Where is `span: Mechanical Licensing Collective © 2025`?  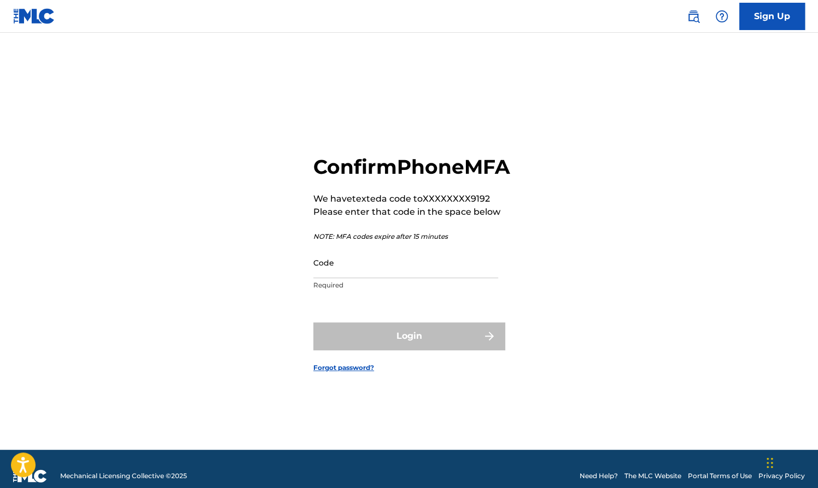 span: Mechanical Licensing Collective © 2025 is located at coordinates (124, 476).